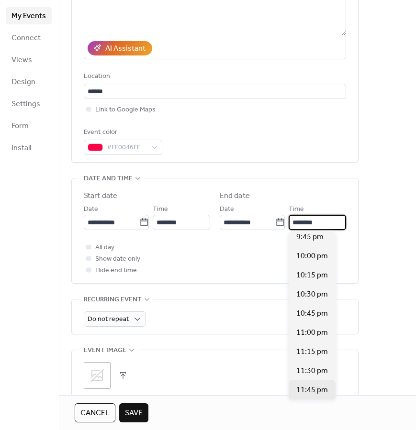 This screenshot has height=430, width=416. I want to click on span: Design, so click(23, 82).